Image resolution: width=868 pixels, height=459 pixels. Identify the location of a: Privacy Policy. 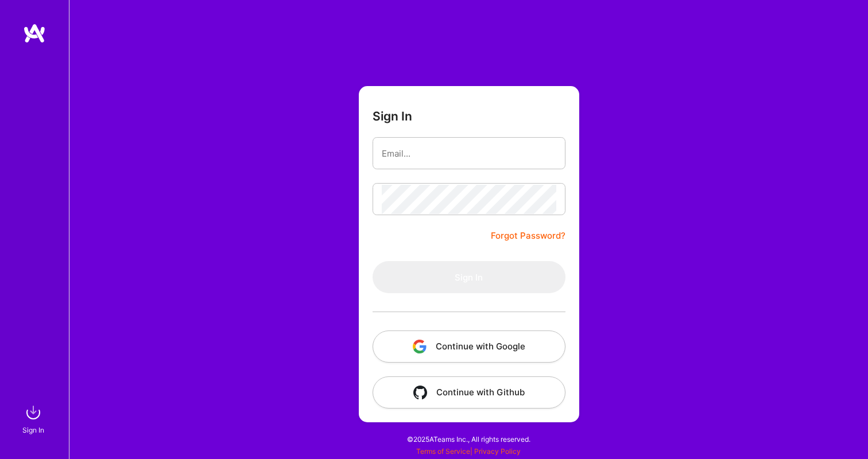
(497, 451).